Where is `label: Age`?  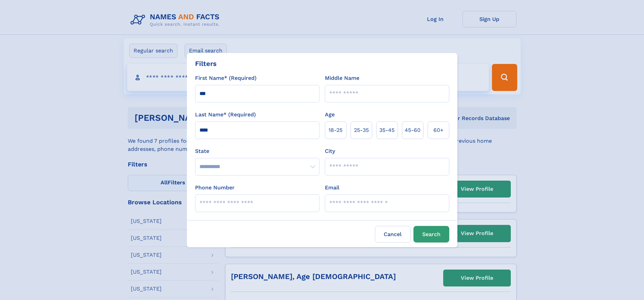
label: Age is located at coordinates (330, 114).